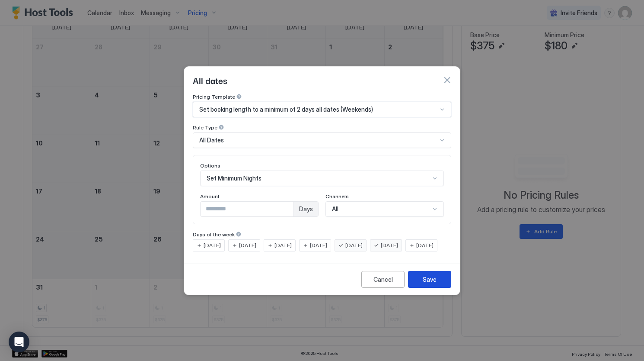 The width and height of the screenshot is (644, 361). What do you see at coordinates (209, 196) in the screenshot?
I see `span: Amount` at bounding box center [209, 196].